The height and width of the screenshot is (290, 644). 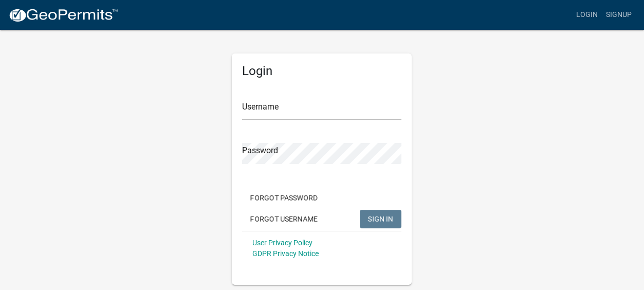 What do you see at coordinates (587, 15) in the screenshot?
I see `a: Login` at bounding box center [587, 15].